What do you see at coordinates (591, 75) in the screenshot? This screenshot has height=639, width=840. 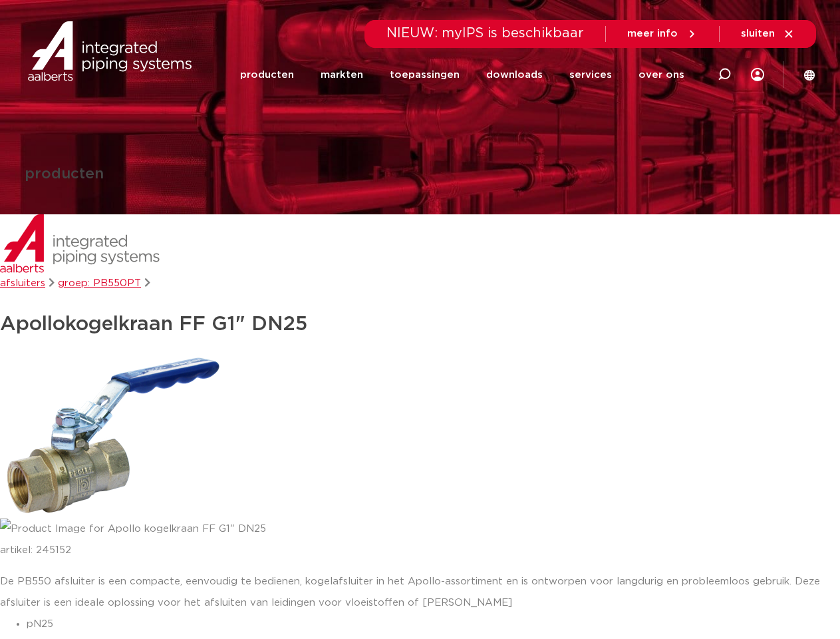 I see `a: services` at bounding box center [591, 75].